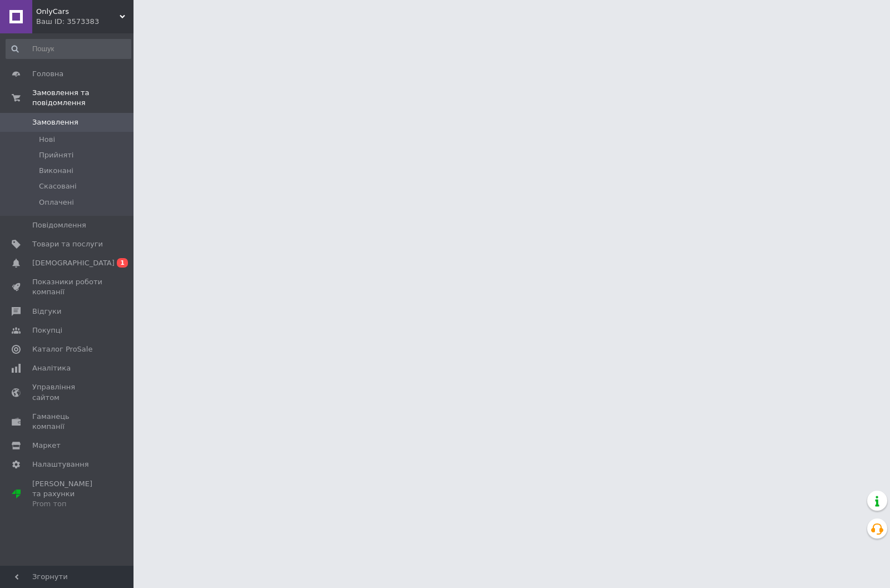 The width and height of the screenshot is (890, 588). Describe the element at coordinates (62, 349) in the screenshot. I see `span: Каталог ProSale` at that location.